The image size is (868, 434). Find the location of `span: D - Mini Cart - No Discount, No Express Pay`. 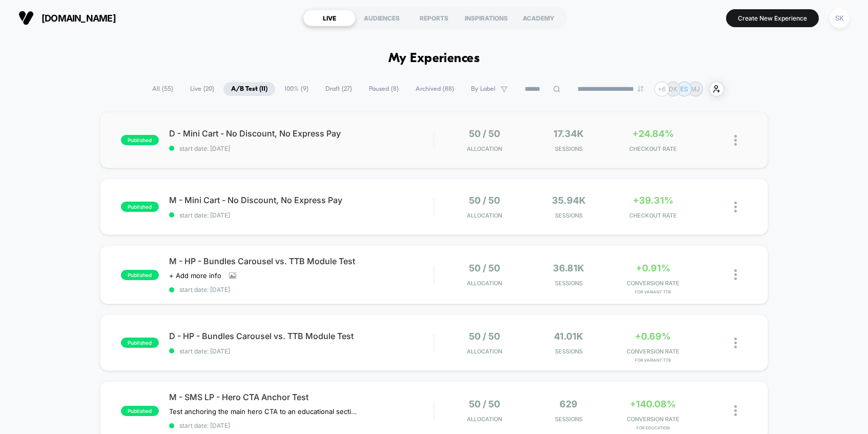

span: D - Mini Cart - No Discount, No Express Pay is located at coordinates (302, 134).